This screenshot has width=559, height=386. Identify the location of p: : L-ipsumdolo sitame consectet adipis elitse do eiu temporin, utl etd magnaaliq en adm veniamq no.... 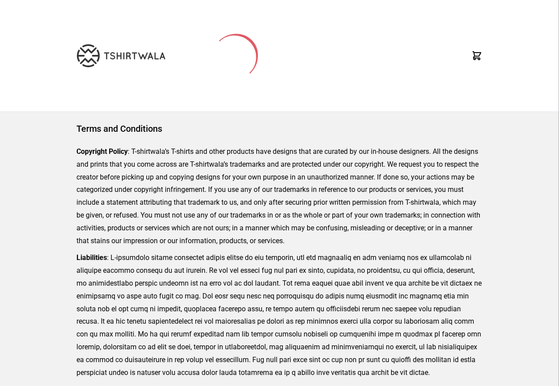
(279, 315).